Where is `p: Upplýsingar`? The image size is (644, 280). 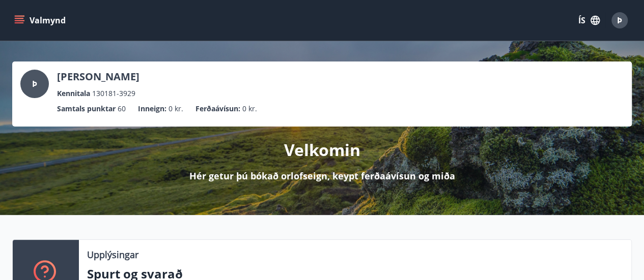
p: Upplýsingar is located at coordinates (113, 255).